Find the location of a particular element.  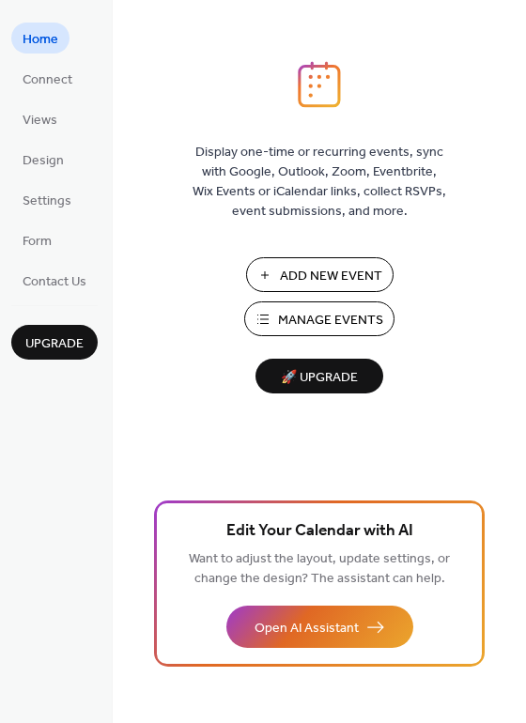

span: Display one-time or recurring events, sync with Google, Outlook, Zoom, Eventbrite, Wix Events or ... is located at coordinates (319, 182).